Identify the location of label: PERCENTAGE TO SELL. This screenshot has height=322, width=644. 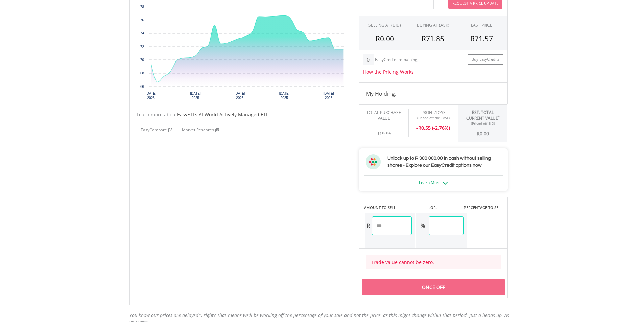
(483, 208).